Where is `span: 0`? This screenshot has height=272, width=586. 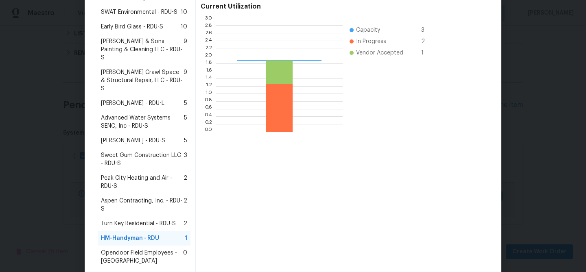 span: 0 is located at coordinates (185, 257).